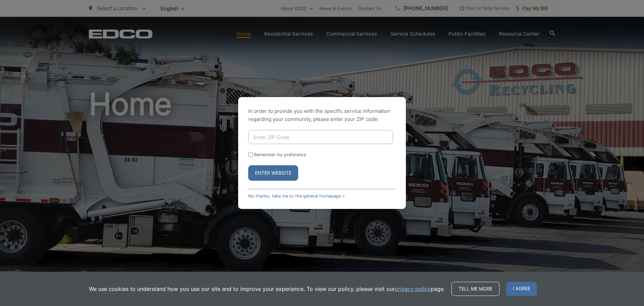 The image size is (644, 306). What do you see at coordinates (267, 289) in the screenshot?
I see `p: We use cookies to understand how you use our site and to improve your experience. To view our pol...` at bounding box center [267, 289].